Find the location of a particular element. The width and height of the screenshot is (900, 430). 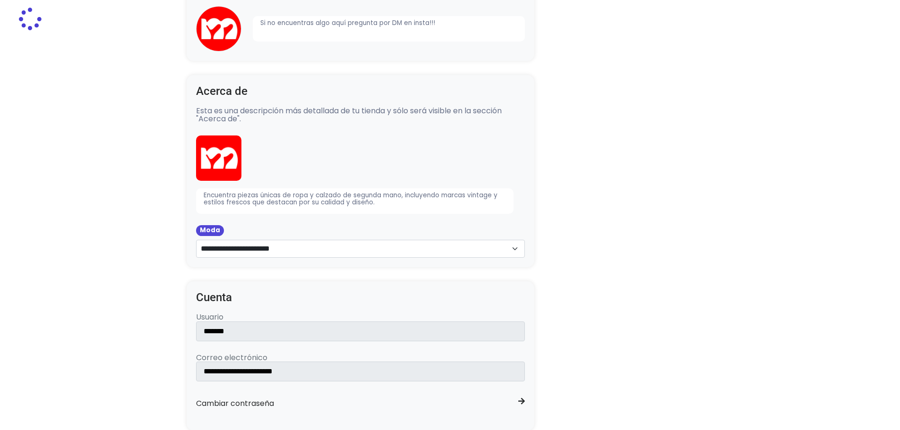

p: Encuentra piezas únicas de ropa y calzado de segunda mano, incluyendo marcas vintage y estilos fr... is located at coordinates (355, 201).